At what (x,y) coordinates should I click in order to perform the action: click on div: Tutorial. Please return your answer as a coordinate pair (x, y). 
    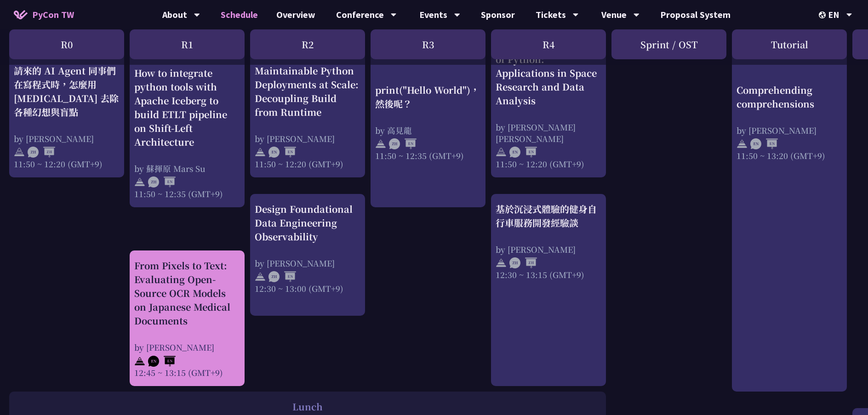
    Looking at the image, I should click on (789, 44).